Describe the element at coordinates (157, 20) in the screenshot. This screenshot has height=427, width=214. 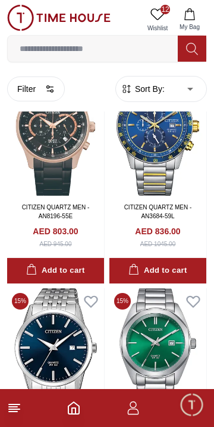
I see `a: 12Wishlist` at that location.